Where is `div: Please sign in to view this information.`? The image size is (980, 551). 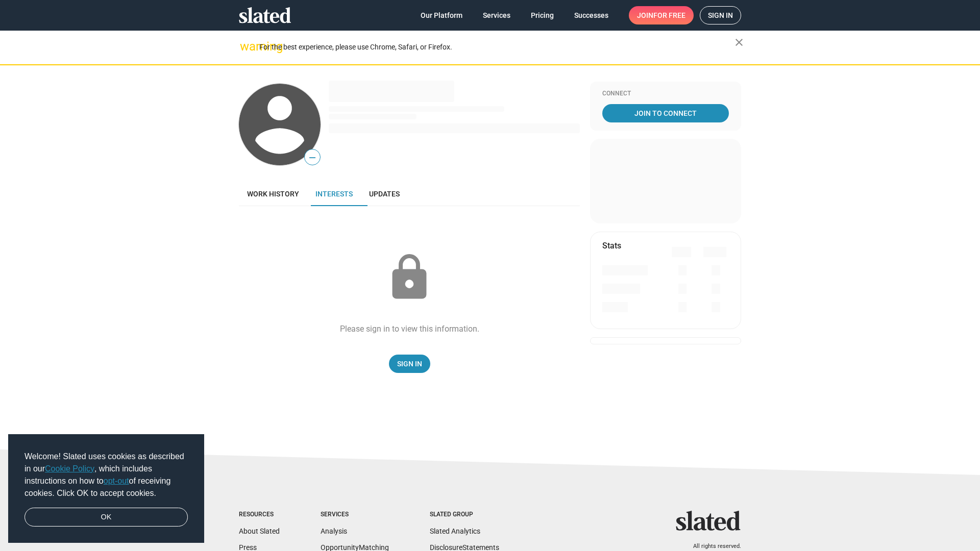
div: Please sign in to view this information. is located at coordinates (409, 328).